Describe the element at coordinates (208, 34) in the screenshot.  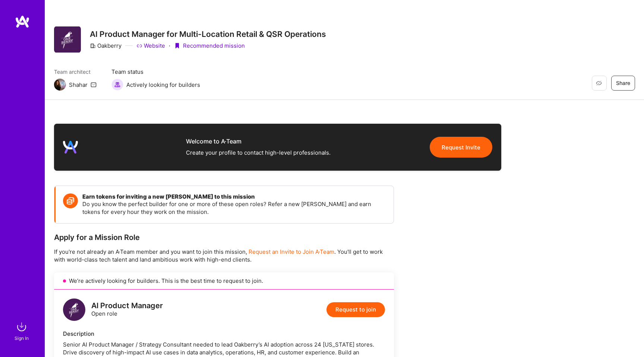
I see `h3: AI Product Manager for Multi-Location Retail & QSR Operations` at that location.